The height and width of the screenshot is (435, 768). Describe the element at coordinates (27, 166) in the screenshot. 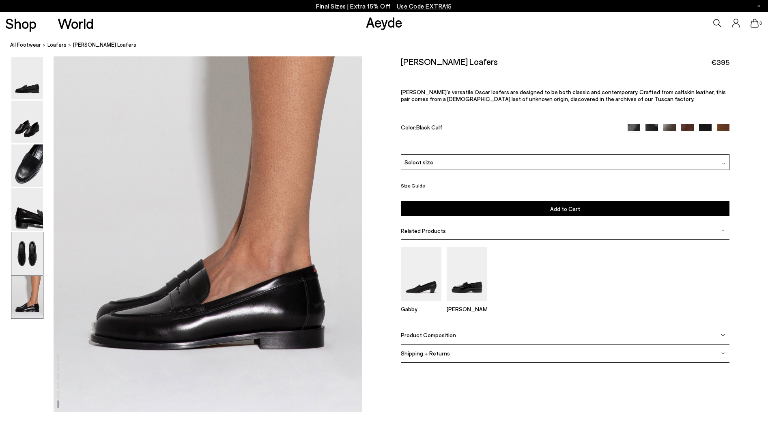

I see `img: Oscar Leather Loafers - Image 3` at that location.